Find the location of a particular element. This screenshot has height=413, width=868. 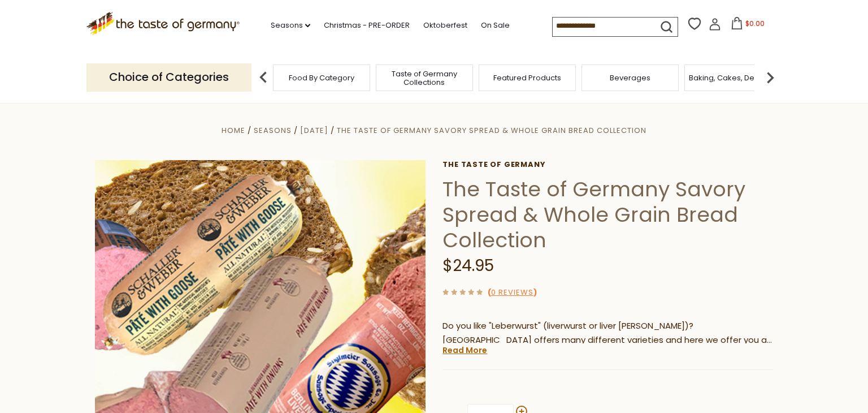

img: previous arrow is located at coordinates (263, 78).